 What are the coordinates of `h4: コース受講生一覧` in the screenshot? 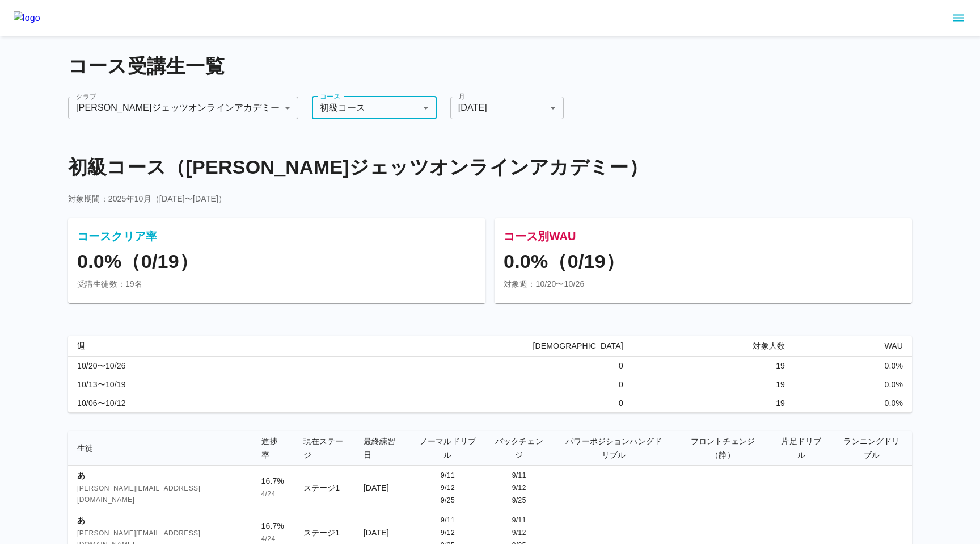 It's located at (490, 67).